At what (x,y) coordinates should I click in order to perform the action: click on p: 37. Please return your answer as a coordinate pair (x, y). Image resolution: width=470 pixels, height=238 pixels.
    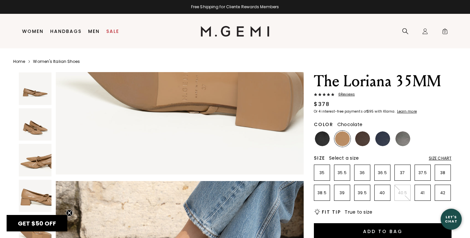
    Looking at the image, I should click on (402, 173).